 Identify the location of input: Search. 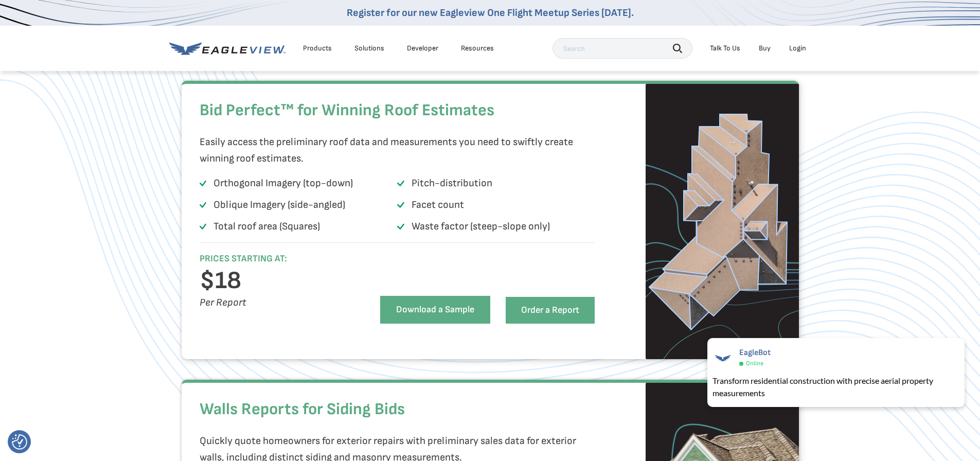
(622, 49).